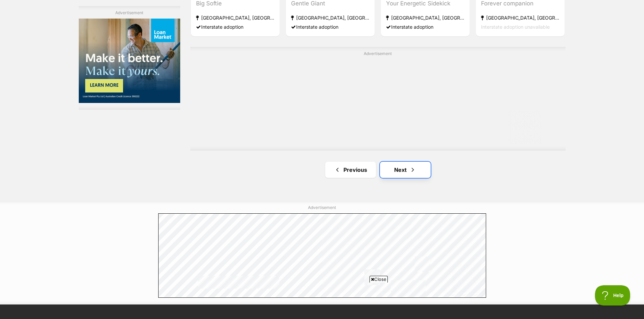 The width and height of the screenshot is (644, 319). Describe the element at coordinates (379, 279) in the screenshot. I see `span: Close` at that location.